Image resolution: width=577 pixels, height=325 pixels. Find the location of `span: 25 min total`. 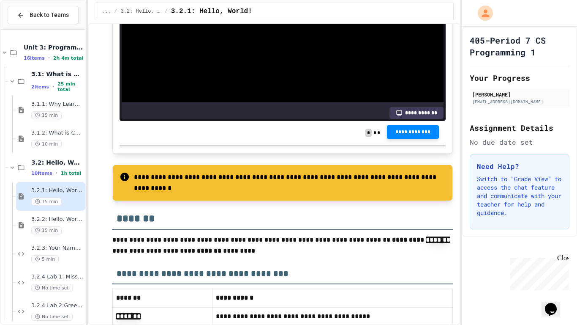

span: 25 min total is located at coordinates (71, 87).